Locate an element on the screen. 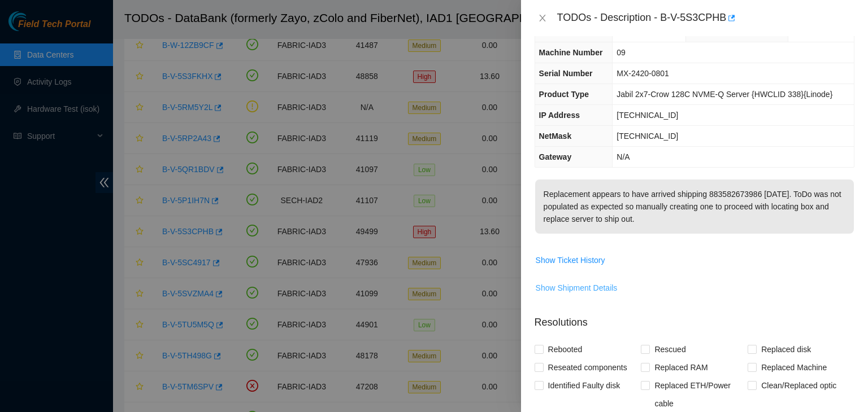 The height and width of the screenshot is (412, 868). span: Serial Number is located at coordinates (566, 73).